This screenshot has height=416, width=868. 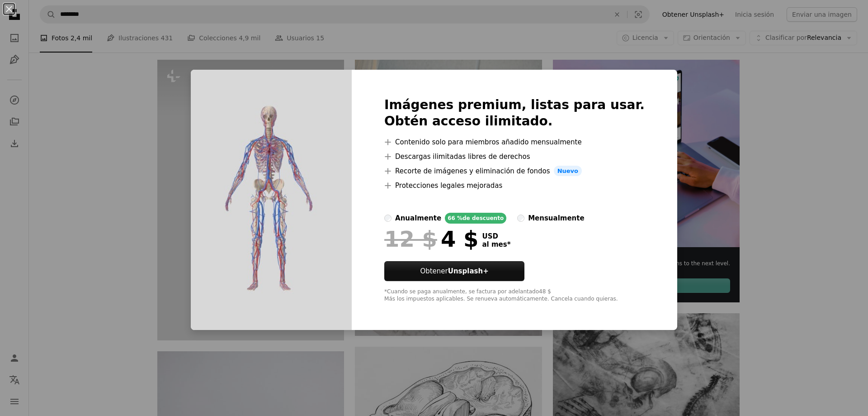 I want to click on strong: Unsplash+, so click(x=469, y=271).